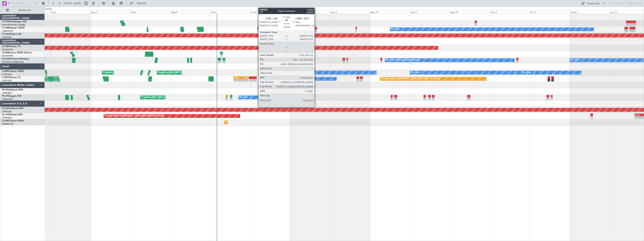 The image size is (644, 241). What do you see at coordinates (550, 12) in the screenshot?
I see `div: Fri 17` at bounding box center [550, 12].